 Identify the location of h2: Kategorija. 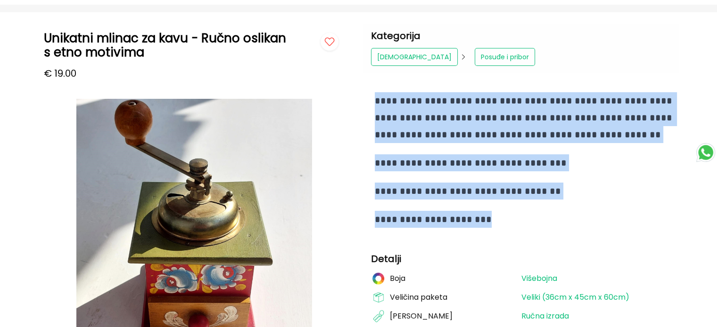
(521, 36).